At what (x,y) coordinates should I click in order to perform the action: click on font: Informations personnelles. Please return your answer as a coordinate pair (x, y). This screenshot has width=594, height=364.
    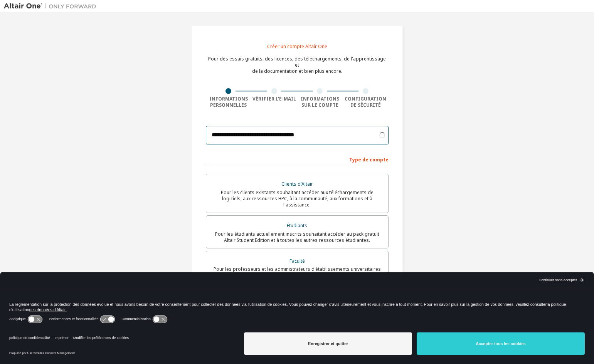
    Looking at the image, I should click on (228, 102).